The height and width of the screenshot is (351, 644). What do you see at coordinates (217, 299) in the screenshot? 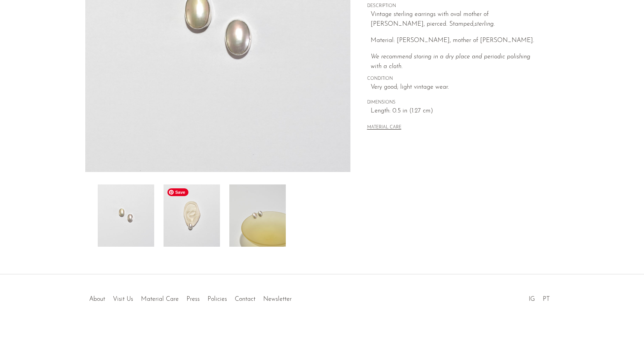
I see `a: Policies` at bounding box center [217, 299].